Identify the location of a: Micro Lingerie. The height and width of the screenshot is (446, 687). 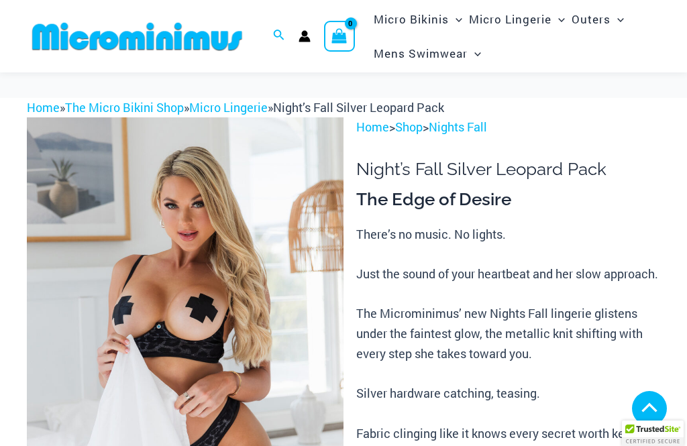
(228, 107).